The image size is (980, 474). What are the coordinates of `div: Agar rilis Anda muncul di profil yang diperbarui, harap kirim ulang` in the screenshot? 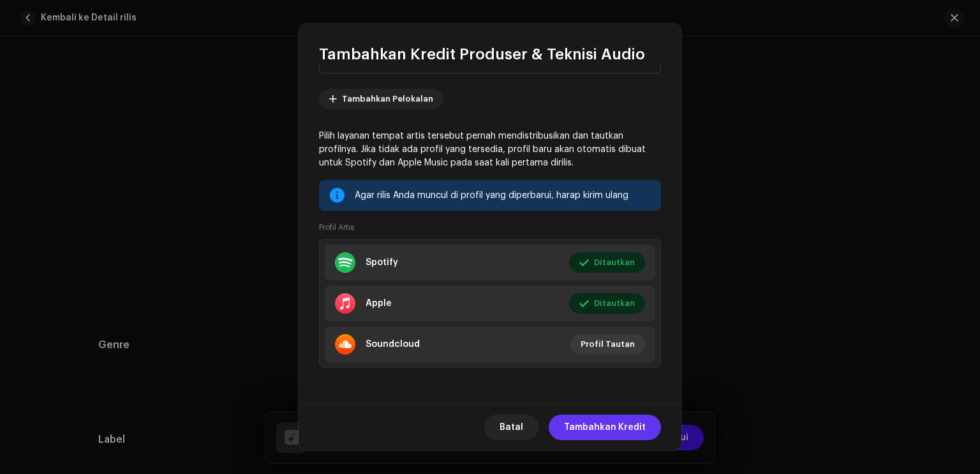 It's located at (503, 195).